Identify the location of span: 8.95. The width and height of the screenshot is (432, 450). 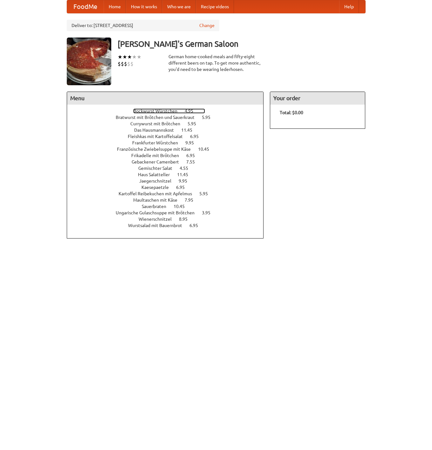
(186, 219).